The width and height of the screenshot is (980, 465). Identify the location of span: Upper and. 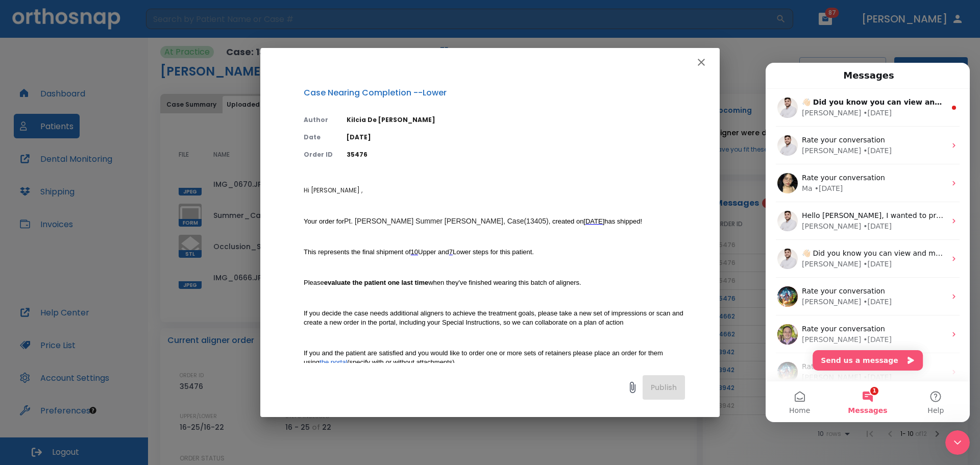
(433, 252).